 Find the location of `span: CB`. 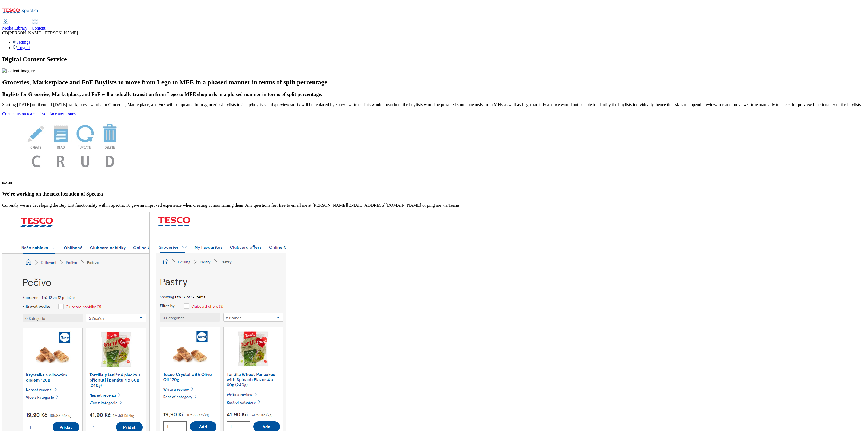

span: CB is located at coordinates (5, 33).